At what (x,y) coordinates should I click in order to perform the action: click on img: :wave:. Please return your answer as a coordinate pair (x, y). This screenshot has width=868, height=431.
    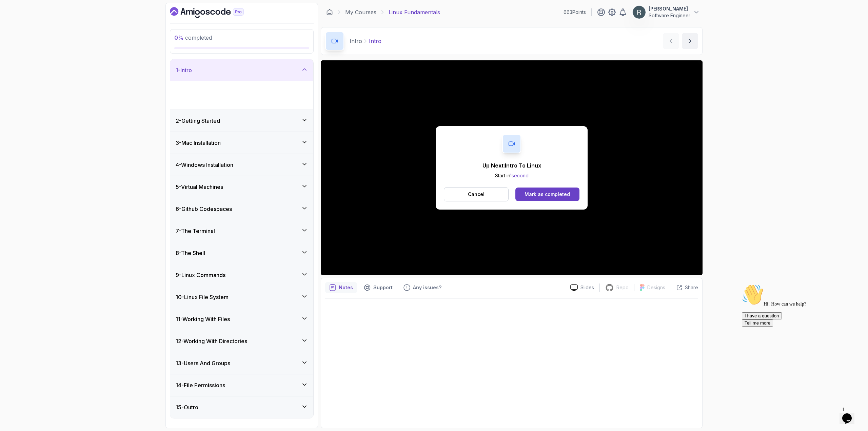
    Looking at the image, I should click on (14, 14).